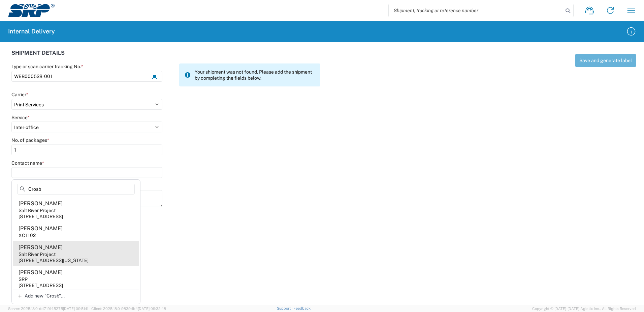 Image resolution: width=644 pixels, height=312 pixels. I want to click on span: Your shipment was not found. Please add the shipment by completing the fields below., so click(255, 74).